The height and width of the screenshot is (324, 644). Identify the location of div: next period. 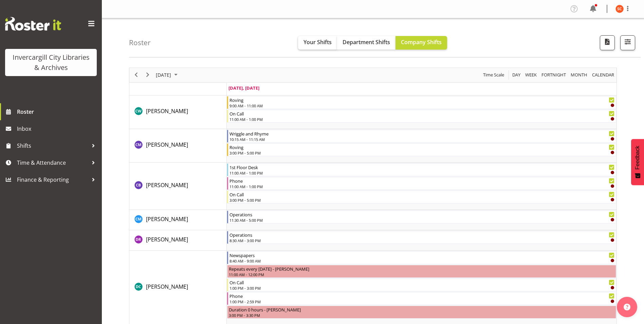
(148, 75).